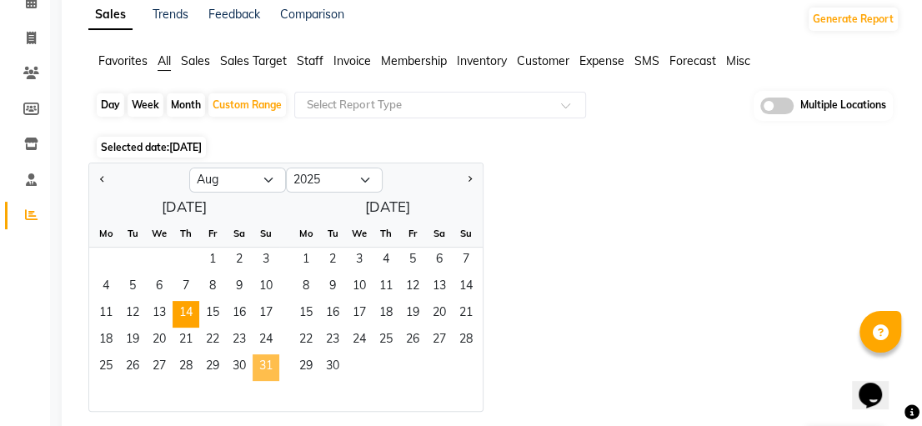  What do you see at coordinates (466, 261) in the screenshot?
I see `div: Sunday, September 7, 2025` at bounding box center [466, 261].